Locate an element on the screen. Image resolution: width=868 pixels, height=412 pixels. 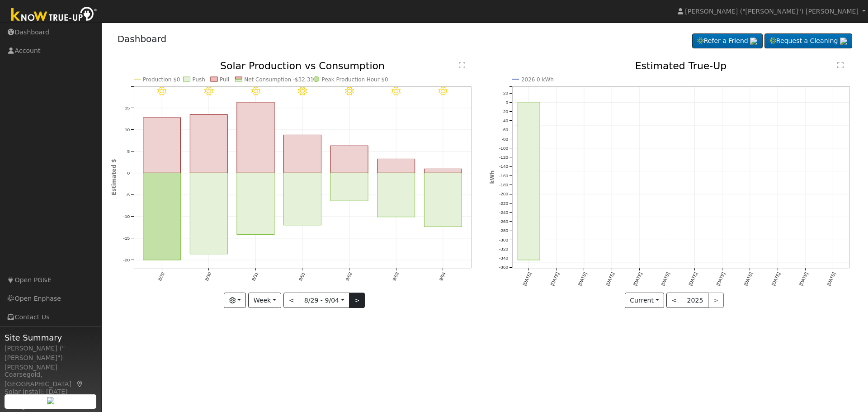
i: 9/03 - Clear is located at coordinates (396, 91).